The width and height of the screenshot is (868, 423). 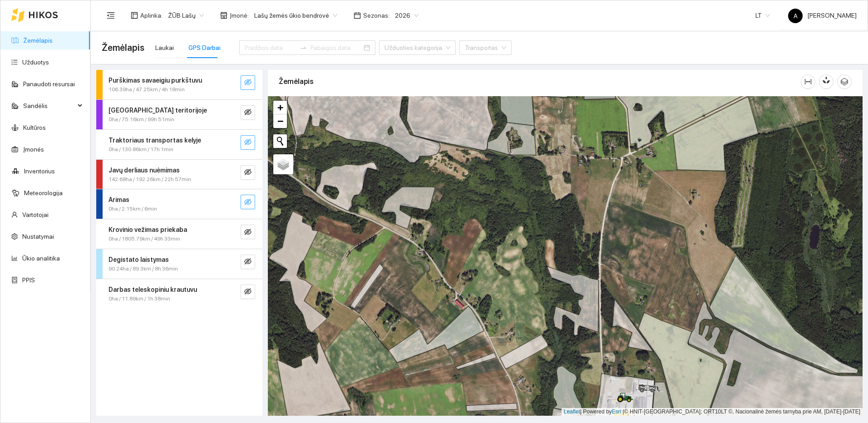 What do you see at coordinates (180, 264) in the screenshot?
I see `div: Degistato laistymas90.24ha / 89.3km / 8h 36mineye-invisible` at bounding box center [180, 264].